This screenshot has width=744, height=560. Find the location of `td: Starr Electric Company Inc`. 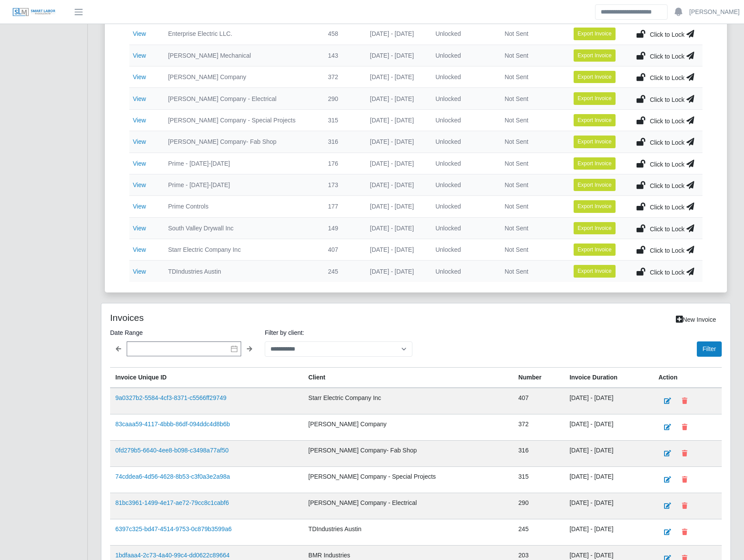

td: Starr Electric Company Inc is located at coordinates (241, 250).